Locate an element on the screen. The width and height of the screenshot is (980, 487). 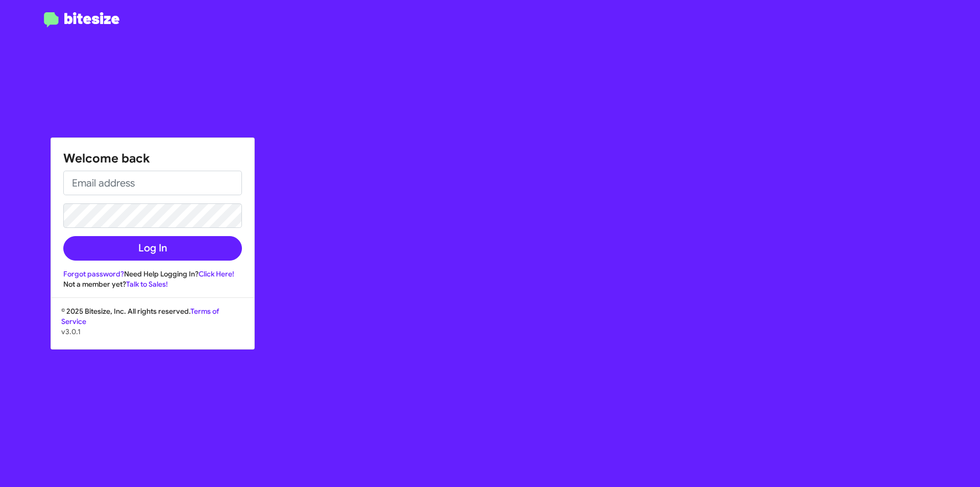
button: Log In is located at coordinates (153, 248).